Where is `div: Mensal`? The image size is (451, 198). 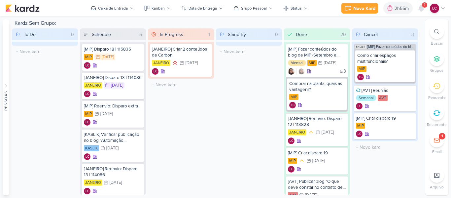 div: Mensal is located at coordinates (297, 63).